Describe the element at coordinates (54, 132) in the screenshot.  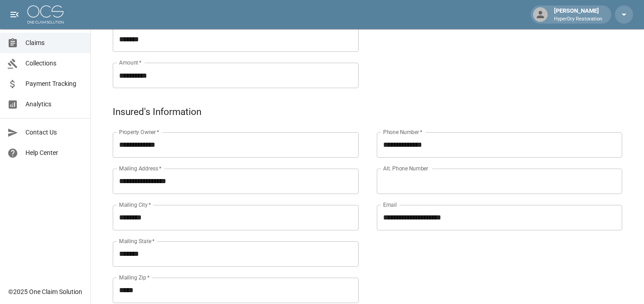
I see `span: Contact Us` at that location.